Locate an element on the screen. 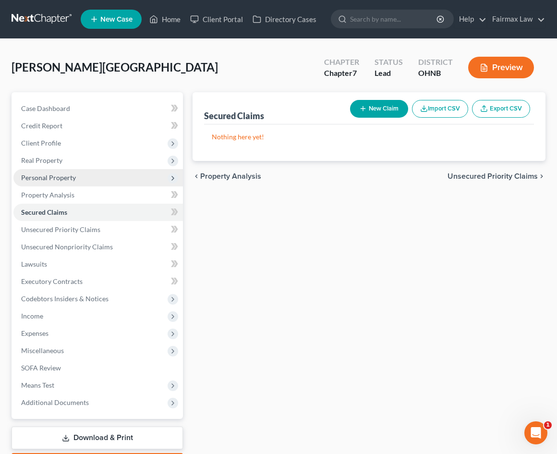  a: Unsecured Nonpriority Claims is located at coordinates (98, 247).